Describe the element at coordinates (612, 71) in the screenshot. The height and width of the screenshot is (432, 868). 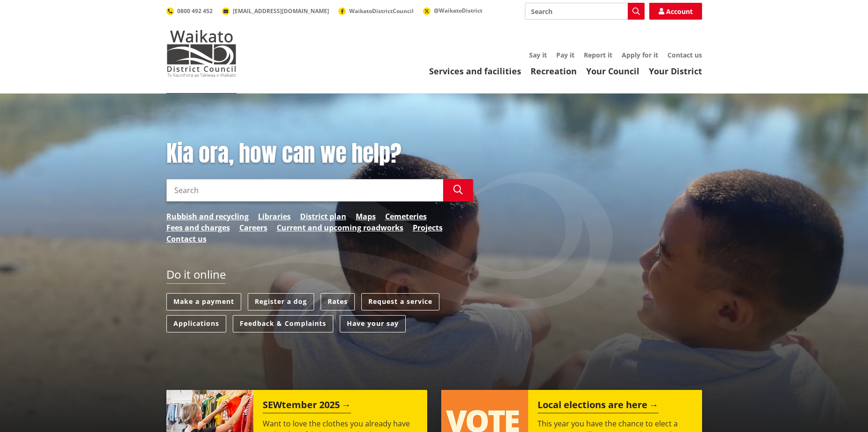
I see `a: Your Council` at that location.